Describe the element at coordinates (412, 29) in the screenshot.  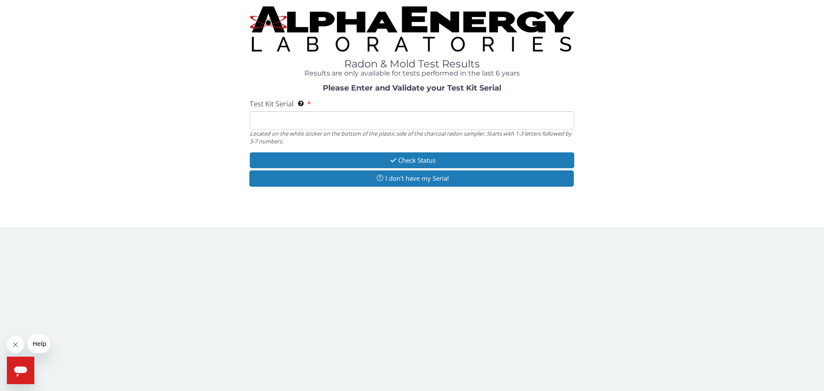
I see `img: TightCrop.jpg` at that location.